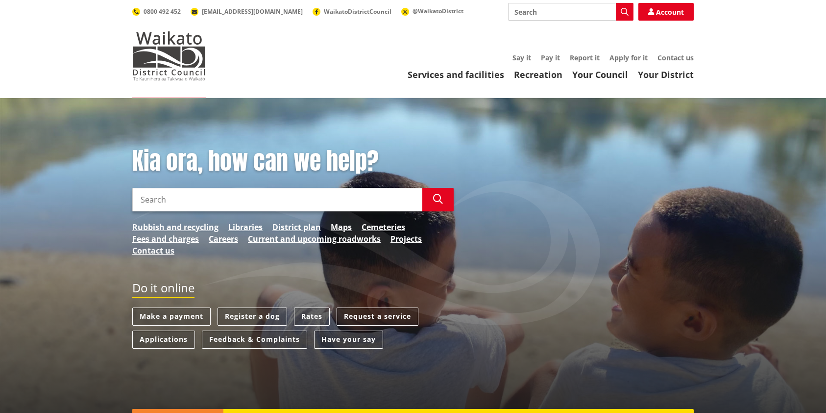 This screenshot has height=413, width=826. Describe the element at coordinates (164, 339) in the screenshot. I see `a: Applications` at that location.